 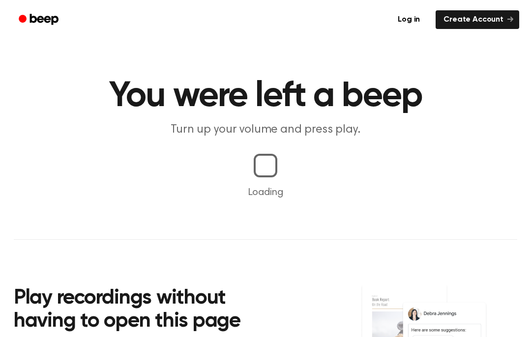 What do you see at coordinates (39, 20) in the screenshot?
I see `a: Beep` at bounding box center [39, 20].